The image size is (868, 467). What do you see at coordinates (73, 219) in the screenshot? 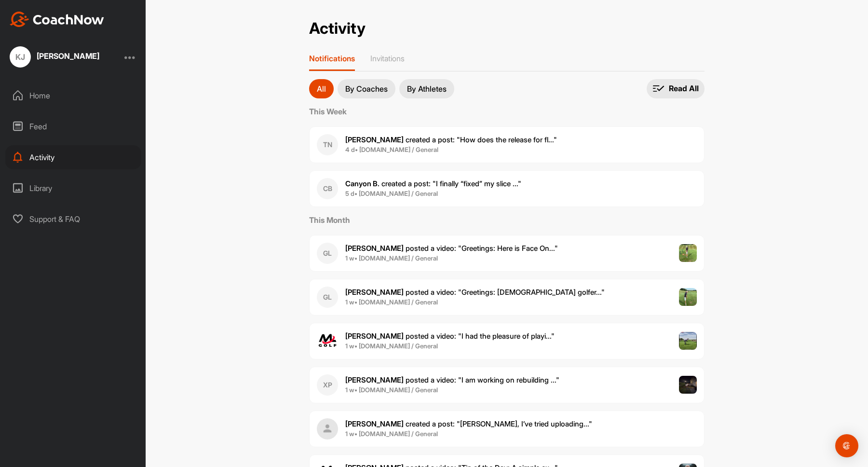
I see `div: Support & FAQ` at bounding box center [73, 219].